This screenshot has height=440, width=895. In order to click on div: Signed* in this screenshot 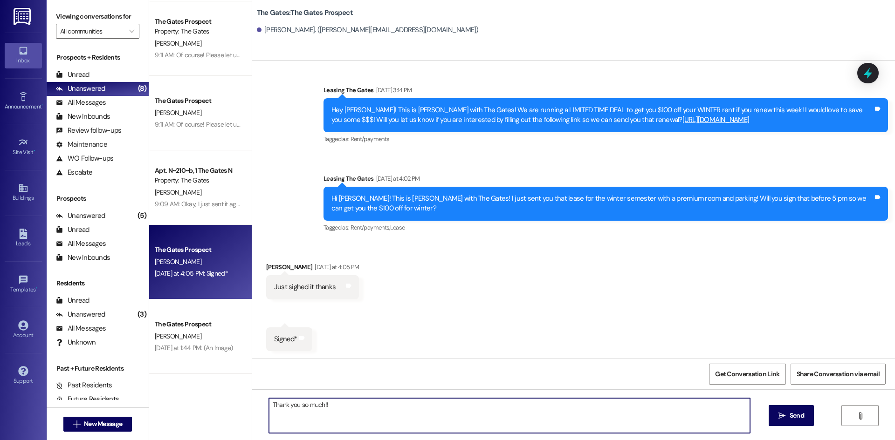, I will do `click(286, 339)`.